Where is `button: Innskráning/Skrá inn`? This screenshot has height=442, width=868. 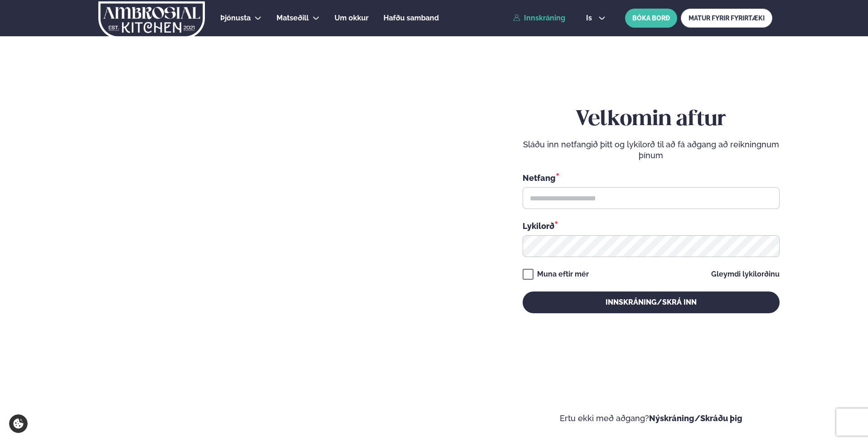
button: Innskráning/Skrá inn is located at coordinates (651, 302).